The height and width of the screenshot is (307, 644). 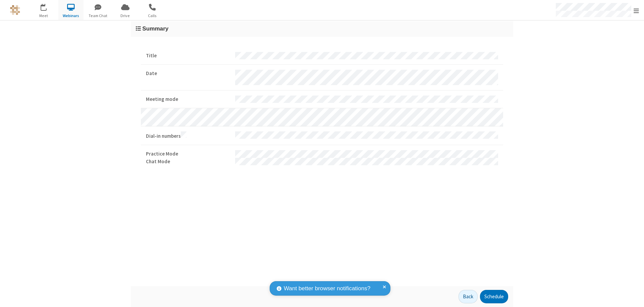 I want to click on strong: Meeting mode, so click(x=188, y=99).